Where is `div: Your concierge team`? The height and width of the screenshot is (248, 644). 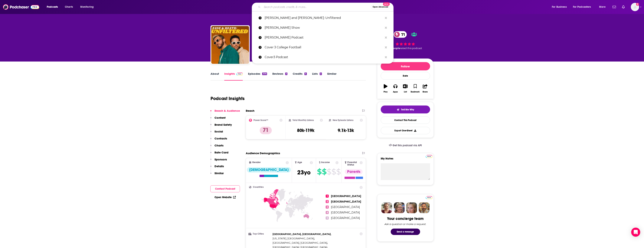 div: Your concierge team is located at coordinates (405, 218).